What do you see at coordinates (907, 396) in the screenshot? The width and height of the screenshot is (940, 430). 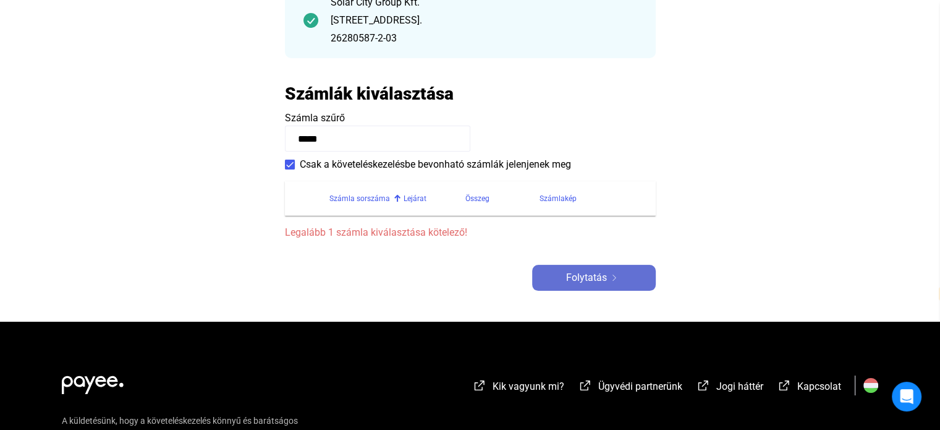 I see `div: Open Intercom Messenger` at bounding box center [907, 396].